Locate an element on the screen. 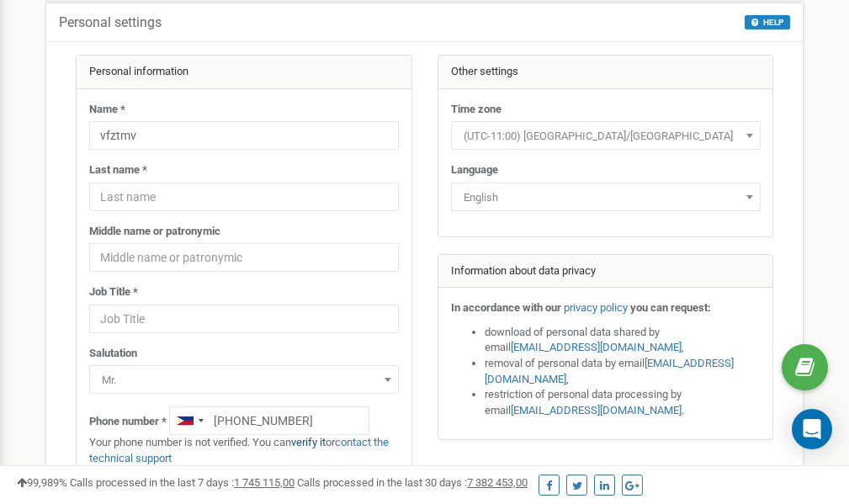 Image resolution: width=849 pixels, height=504 pixels. div: Information about data privacy is located at coordinates (606, 272).